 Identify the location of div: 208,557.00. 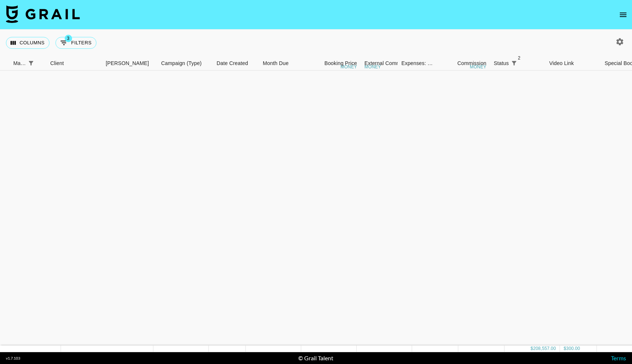
(544, 348).